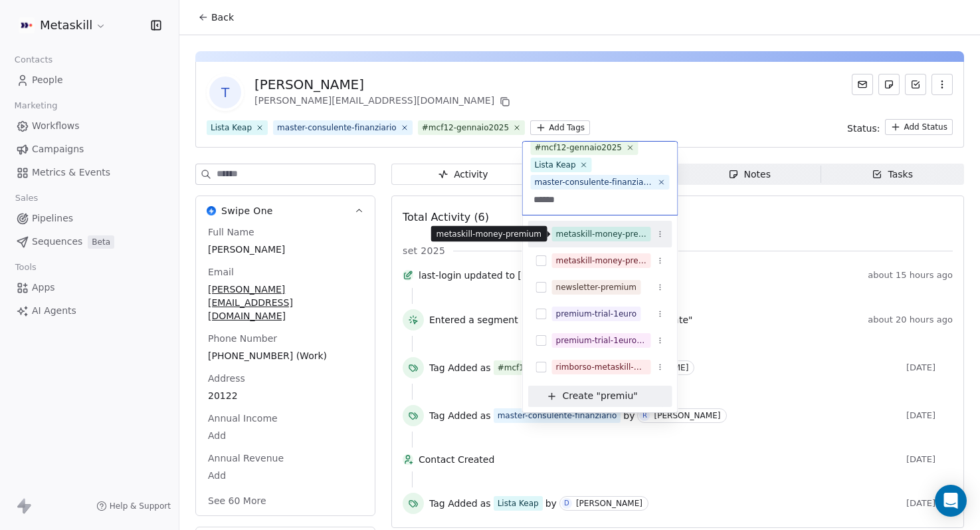 Image resolution: width=980 pixels, height=530 pixels. I want to click on div: Suggestions, so click(600, 314).